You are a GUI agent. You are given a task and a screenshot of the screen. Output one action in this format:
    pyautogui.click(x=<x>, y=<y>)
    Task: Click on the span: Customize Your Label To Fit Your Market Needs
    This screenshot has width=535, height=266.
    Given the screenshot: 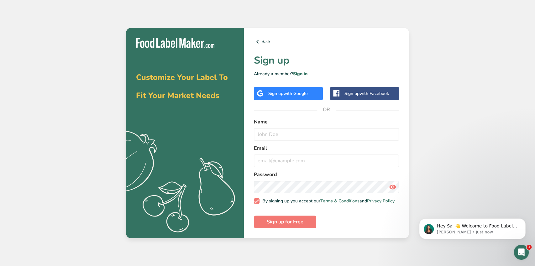 What is the action you would take?
    pyautogui.click(x=182, y=86)
    